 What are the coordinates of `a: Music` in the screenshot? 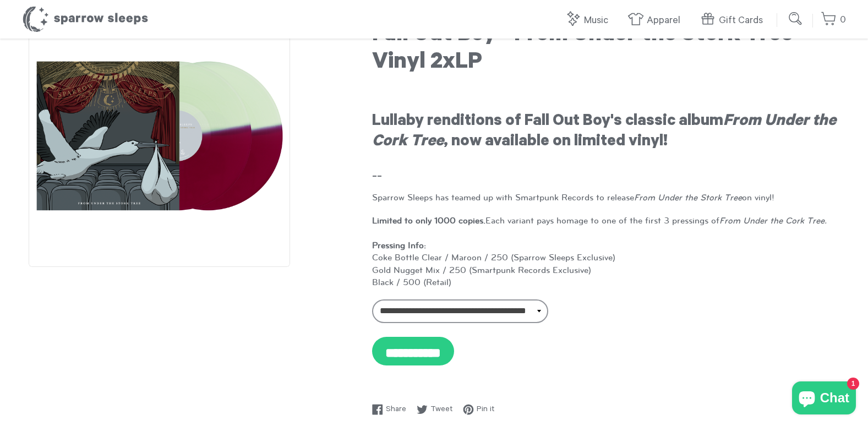 It's located at (589, 20).